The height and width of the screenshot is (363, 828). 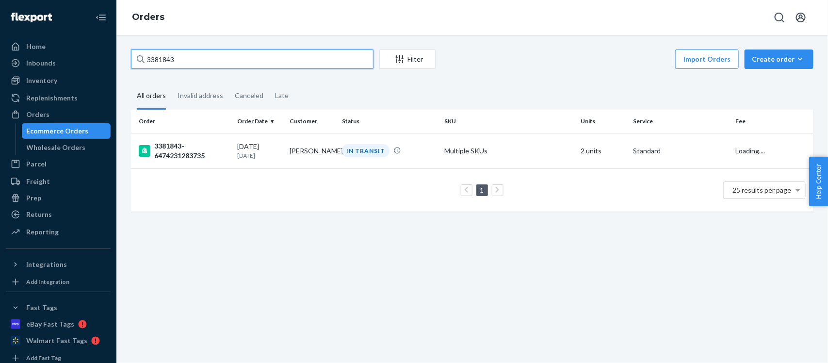 I want to click on span: 25 results per page, so click(x=762, y=190).